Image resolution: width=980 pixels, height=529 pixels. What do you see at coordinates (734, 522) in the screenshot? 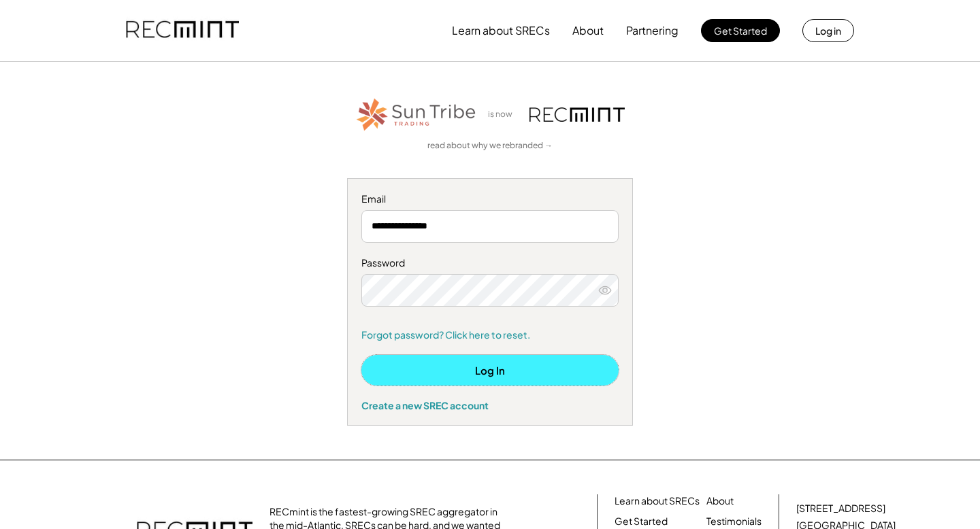
I see `a: Testimonials` at bounding box center [734, 522].